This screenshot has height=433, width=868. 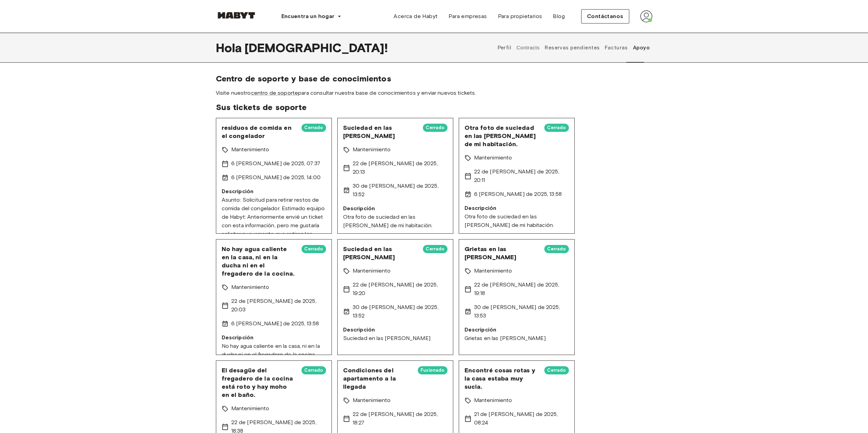 What do you see at coordinates (616, 47) in the screenshot?
I see `font: Facturas` at bounding box center [616, 47].